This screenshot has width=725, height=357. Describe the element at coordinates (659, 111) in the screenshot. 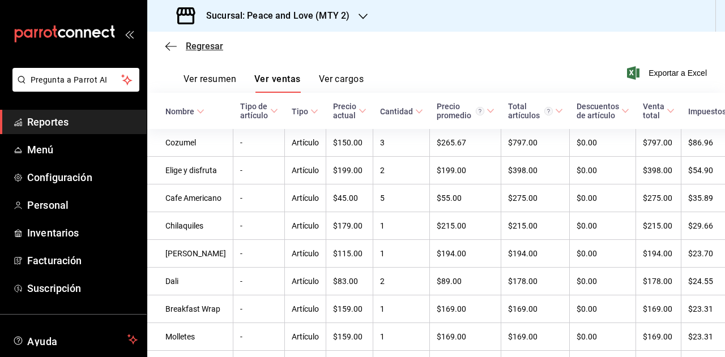

I see `span: Venta total` at that location.